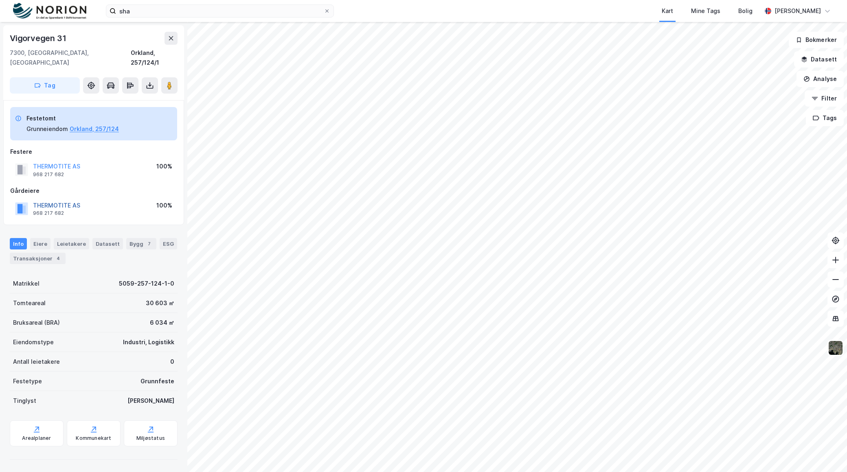 The width and height of the screenshot is (847, 472). Describe the element at coordinates (824, 99) in the screenshot. I see `button: Filter` at that location.